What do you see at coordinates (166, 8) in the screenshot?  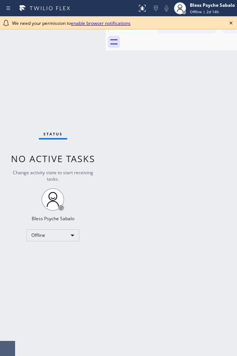 I see `button: Mute` at bounding box center [166, 8].